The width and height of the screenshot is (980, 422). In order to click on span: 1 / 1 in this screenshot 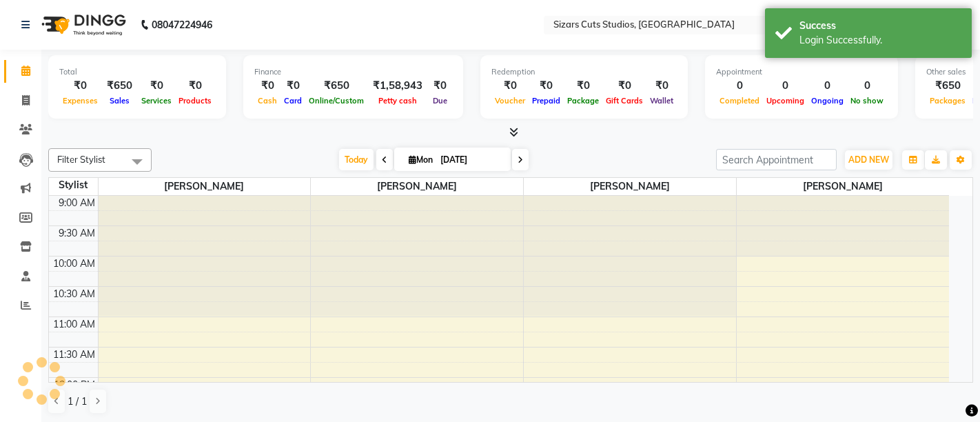, I will do `click(77, 402)`.